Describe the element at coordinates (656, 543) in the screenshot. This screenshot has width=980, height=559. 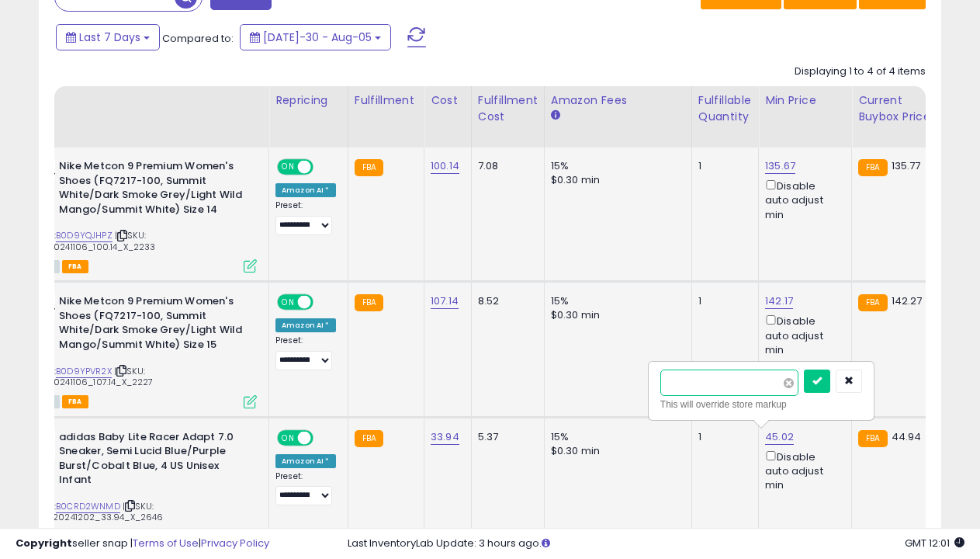
I see `div: Last InventoryLab Update: 3 hours ago.` at that location.